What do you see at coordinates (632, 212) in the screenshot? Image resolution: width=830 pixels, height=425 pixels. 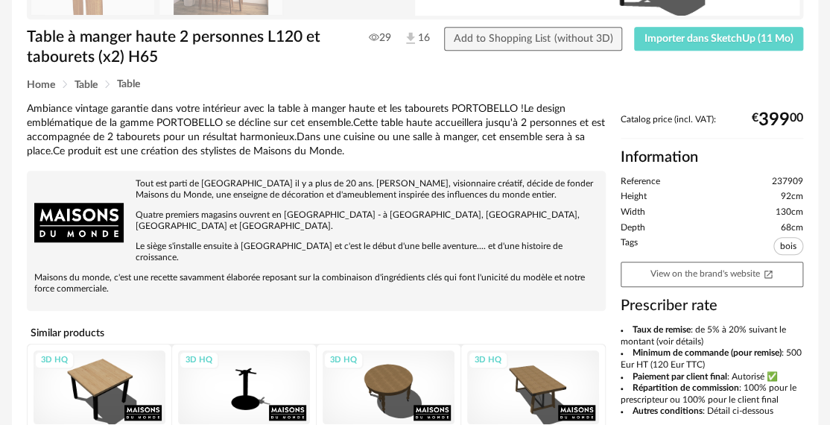 I see `span: Width` at bounding box center [632, 212].